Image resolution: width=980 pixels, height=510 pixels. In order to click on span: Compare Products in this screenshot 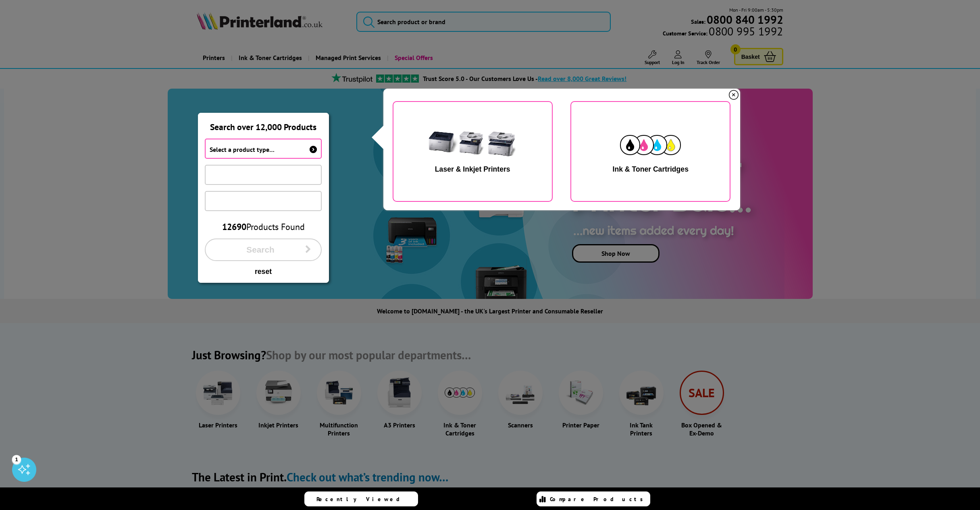, I will do `click(598, 499)`.